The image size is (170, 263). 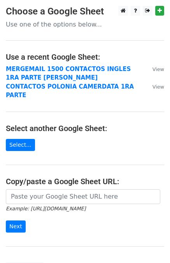 I want to click on h4: Use a recent Google Sheet:, so click(x=85, y=57).